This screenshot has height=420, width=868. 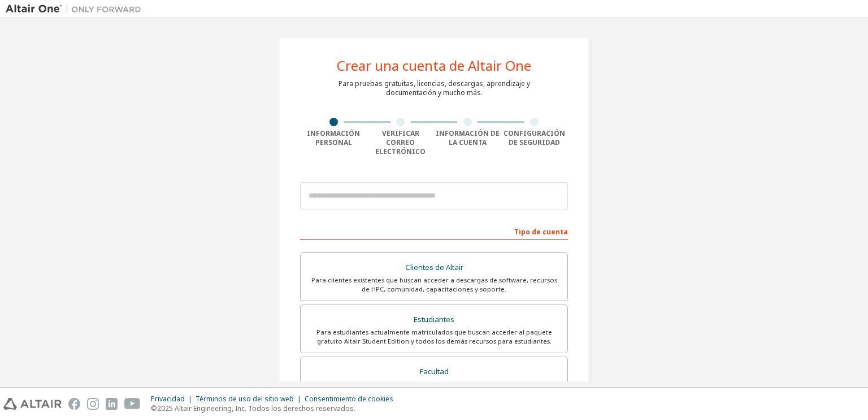 What do you see at coordinates (434, 372) in the screenshot?
I see `div: Facultad` at bounding box center [434, 372].